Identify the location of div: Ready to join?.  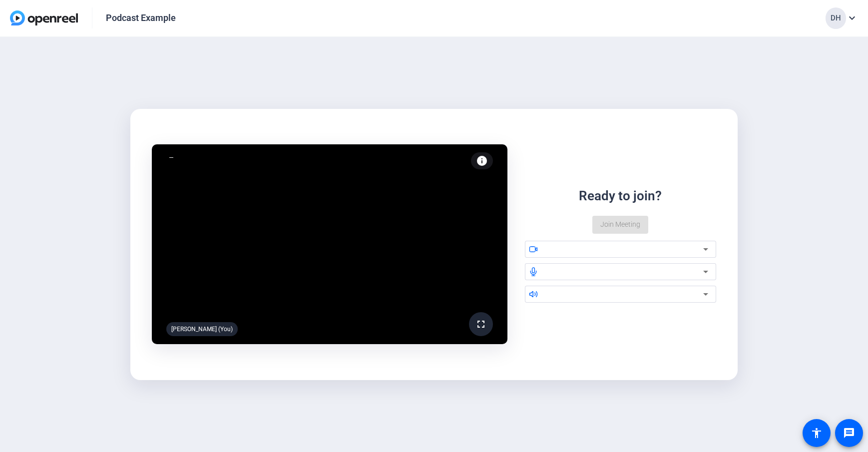
(620, 196).